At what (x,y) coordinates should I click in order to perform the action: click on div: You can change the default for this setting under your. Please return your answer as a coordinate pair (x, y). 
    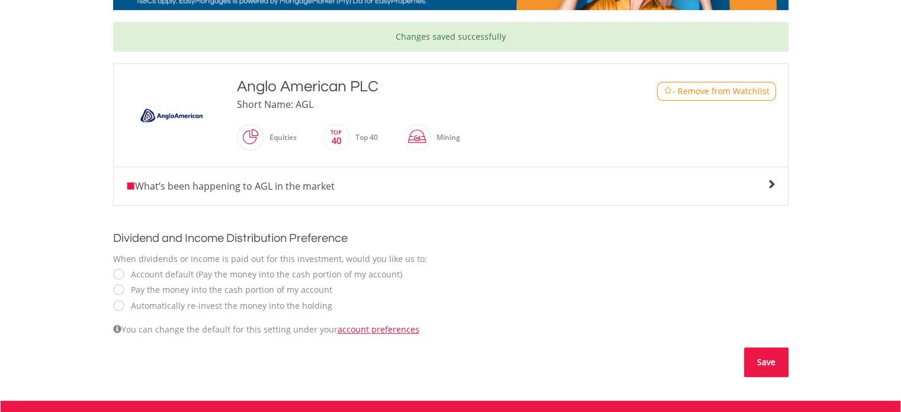
    Looking at the image, I should click on (451, 330).